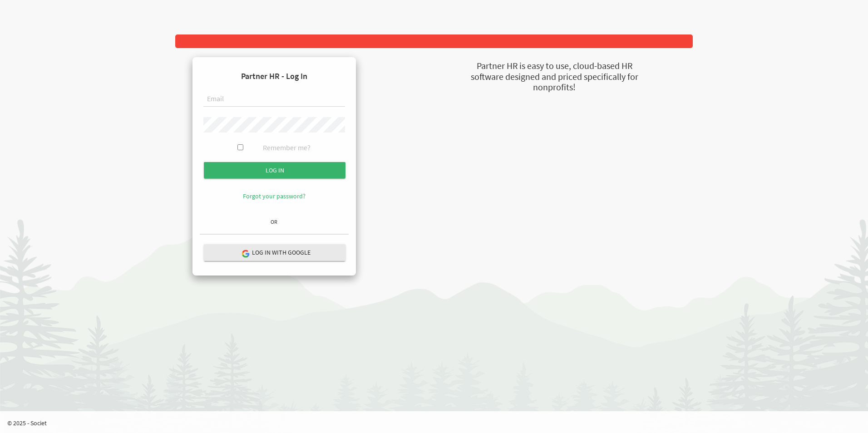 The height and width of the screenshot is (433, 868). Describe the element at coordinates (274, 100) in the screenshot. I see `input: Email` at that location.